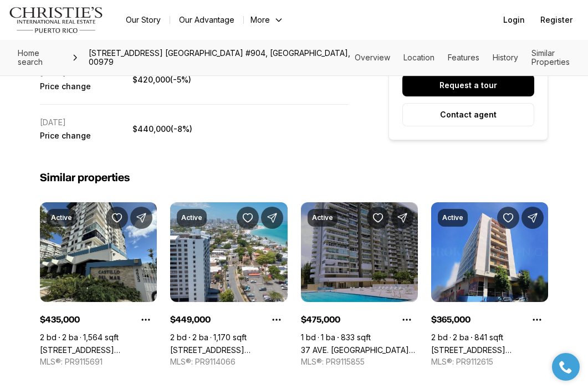  What do you see at coordinates (465, 58) in the screenshot?
I see `nav: Page section menu` at bounding box center [465, 58].